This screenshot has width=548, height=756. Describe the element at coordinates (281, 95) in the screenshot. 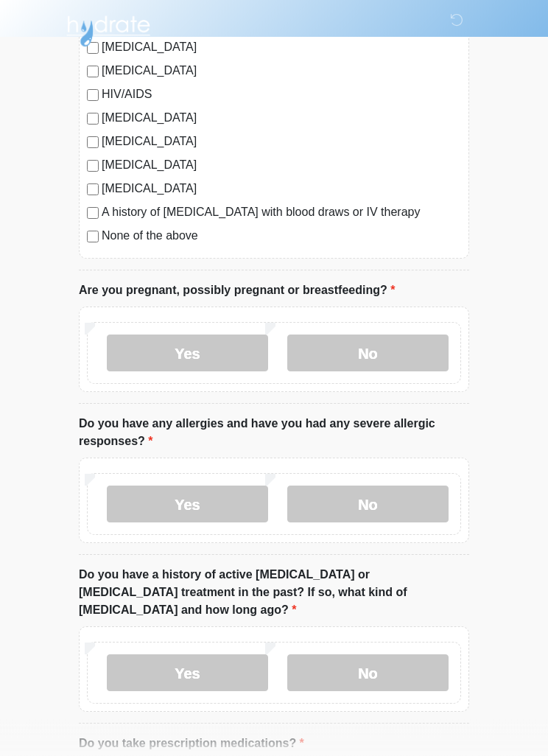

I see `label: HIV/AIDS` at that location.